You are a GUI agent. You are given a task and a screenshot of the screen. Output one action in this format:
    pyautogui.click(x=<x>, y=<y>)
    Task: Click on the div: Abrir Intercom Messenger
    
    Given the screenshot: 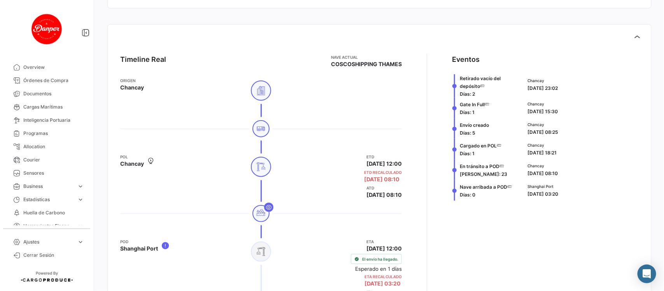 What is the action you would take?
    pyautogui.click(x=647, y=274)
    